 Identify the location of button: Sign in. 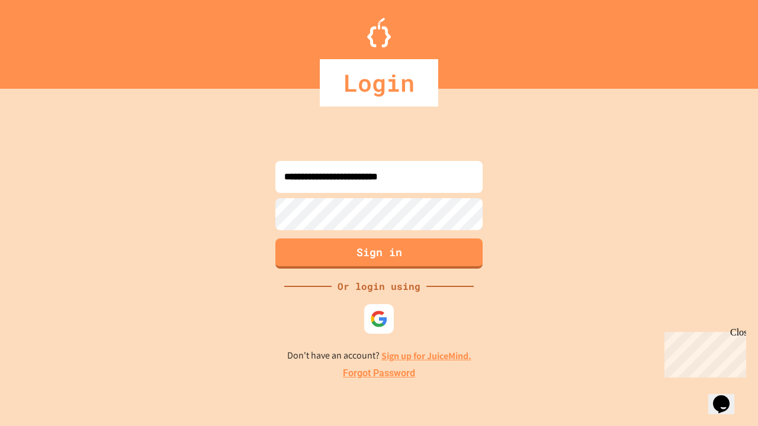
(379, 253).